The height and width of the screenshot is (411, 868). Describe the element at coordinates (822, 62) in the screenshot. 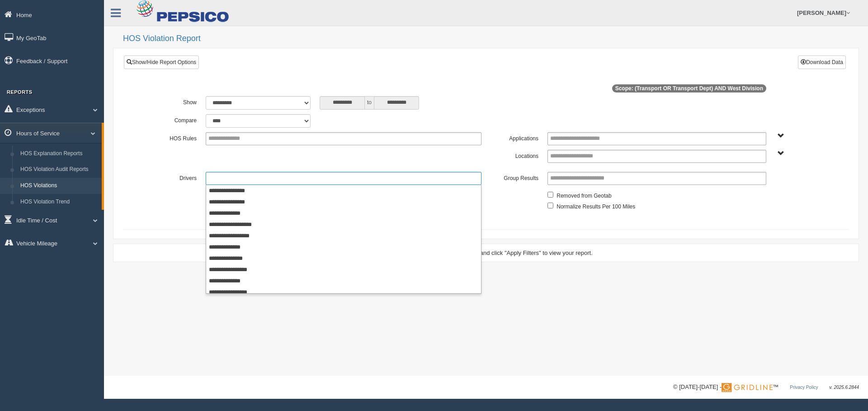

I see `button: Download Data` at that location.